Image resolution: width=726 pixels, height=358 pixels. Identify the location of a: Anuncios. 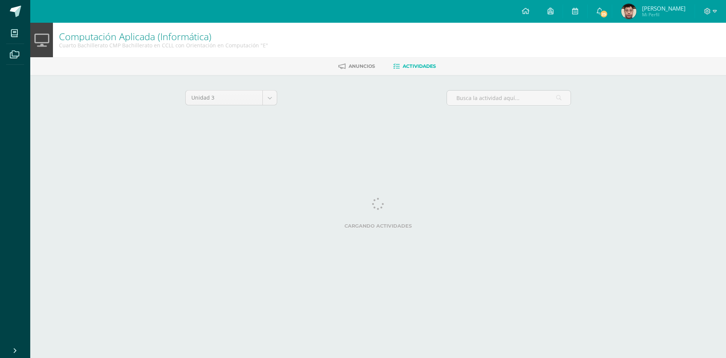
(357, 66).